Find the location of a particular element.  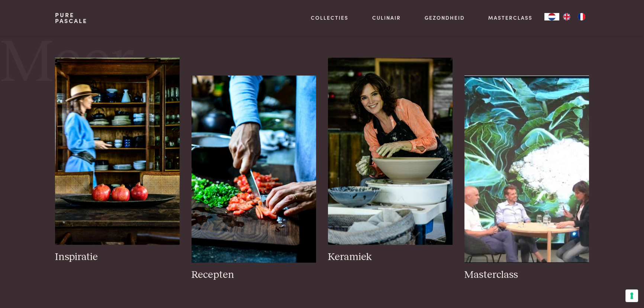

img: pure-pascale-naessens-Schermafbeelding 7 is located at coordinates (526, 168).